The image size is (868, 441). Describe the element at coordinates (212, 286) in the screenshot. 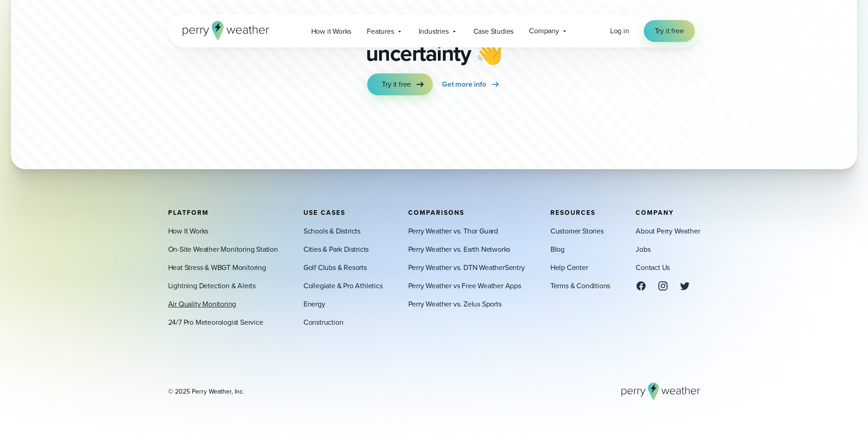

I see `a: Lightning Detection & Alerts` at that location.